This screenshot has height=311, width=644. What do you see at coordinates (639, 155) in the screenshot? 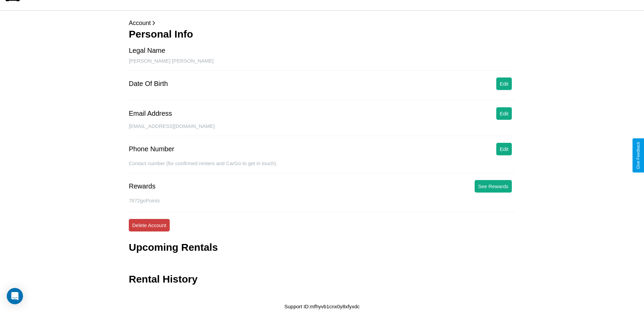
I see `div: Give Feedback` at bounding box center [639, 155].